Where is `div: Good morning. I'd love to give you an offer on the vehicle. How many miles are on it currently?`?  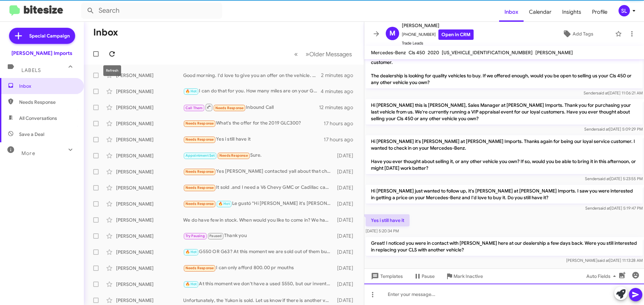 div: Good morning. I'd love to give you an offer on the vehicle. How many miles are on it currently? is located at coordinates (252, 75).